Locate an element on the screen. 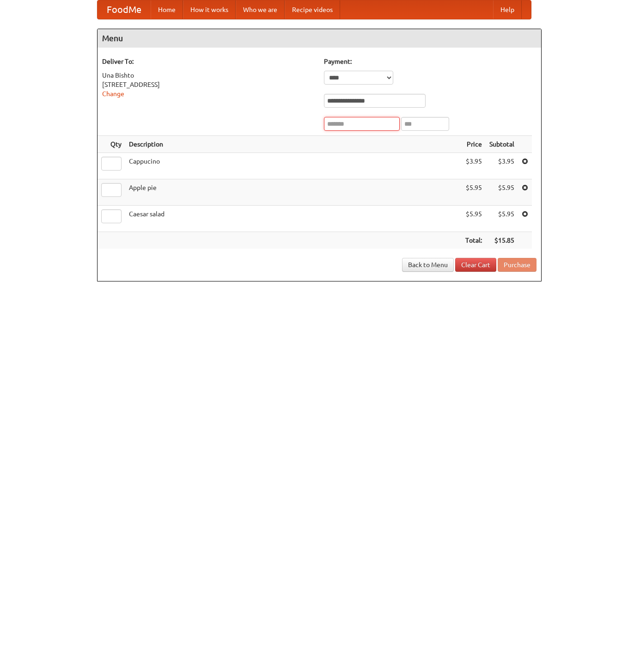 This screenshot has height=654, width=628. td: Cappucino is located at coordinates (294, 166).